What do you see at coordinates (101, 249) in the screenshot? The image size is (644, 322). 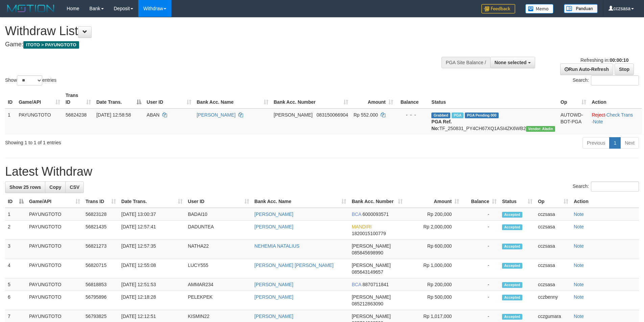 I see `td: 56821273` at bounding box center [101, 249].